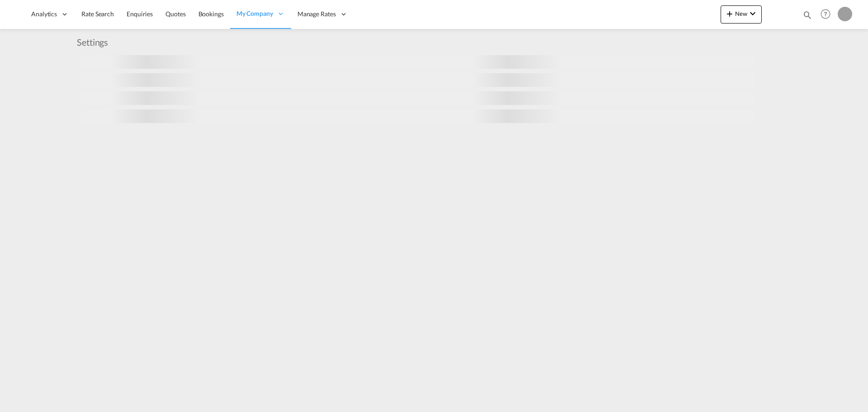 Image resolution: width=868 pixels, height=412 pixels. Describe the element at coordinates (753, 14) in the screenshot. I see `md-icon: icon-chevron-down` at that location.